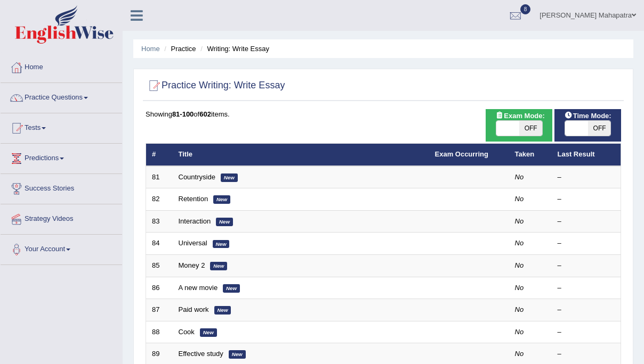 Image resolution: width=644 pixels, height=364 pixels. What do you see at coordinates (383, 114) in the screenshot?
I see `div: Showing of items.` at bounding box center [383, 114].